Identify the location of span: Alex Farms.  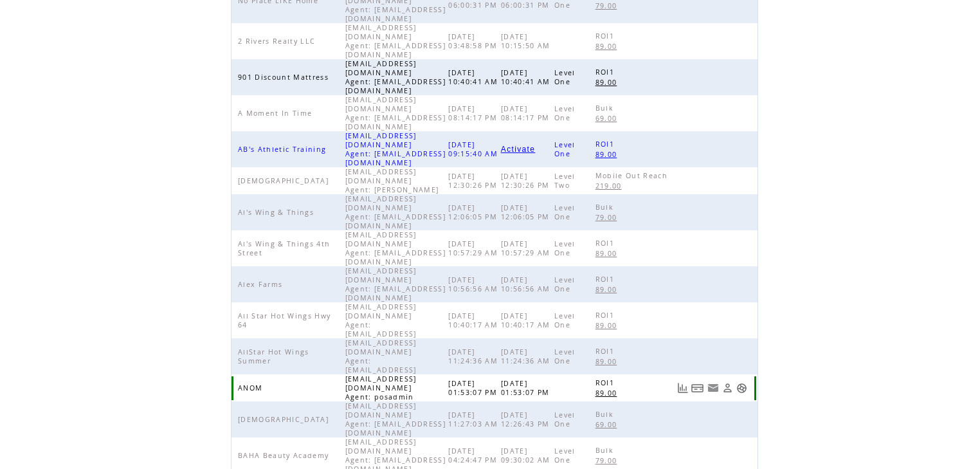
(261, 284).